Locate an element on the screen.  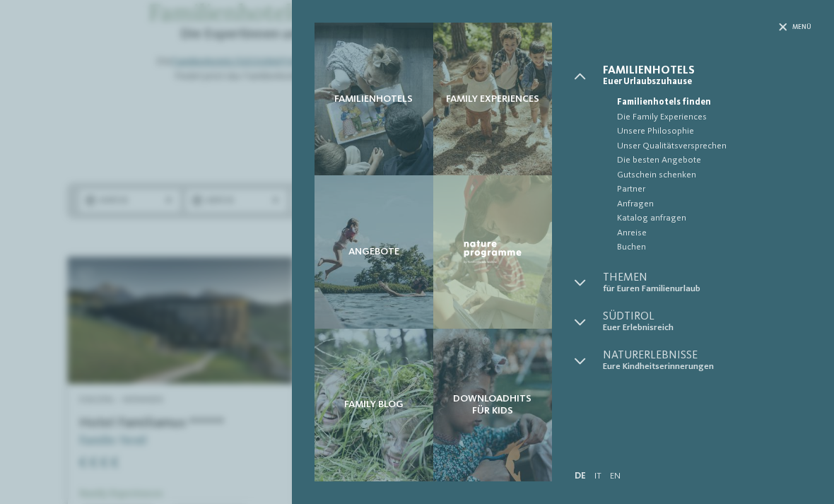
span: Unser Qualitätsversprechen is located at coordinates (714, 147).